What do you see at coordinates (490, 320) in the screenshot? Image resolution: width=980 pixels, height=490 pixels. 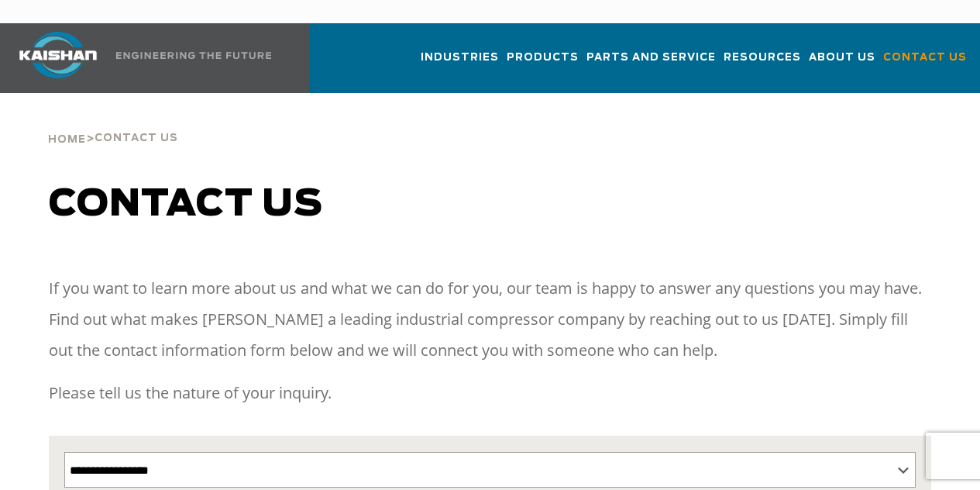 I see `p: If you want to learn more about us and what we can do for you, our team is happy to answer any qu...` at bounding box center [490, 320].